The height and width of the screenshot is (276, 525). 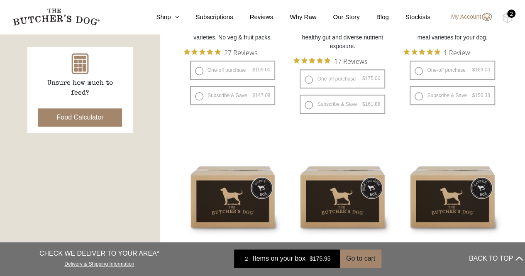 I want to click on a: My Account, so click(x=467, y=17).